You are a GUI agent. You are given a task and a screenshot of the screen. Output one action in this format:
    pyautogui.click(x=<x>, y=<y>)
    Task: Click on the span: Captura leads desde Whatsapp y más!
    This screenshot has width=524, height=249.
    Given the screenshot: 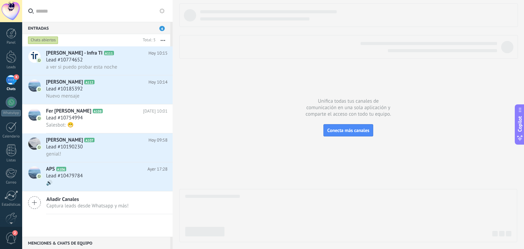 What is the action you would take?
    pyautogui.click(x=87, y=206)
    